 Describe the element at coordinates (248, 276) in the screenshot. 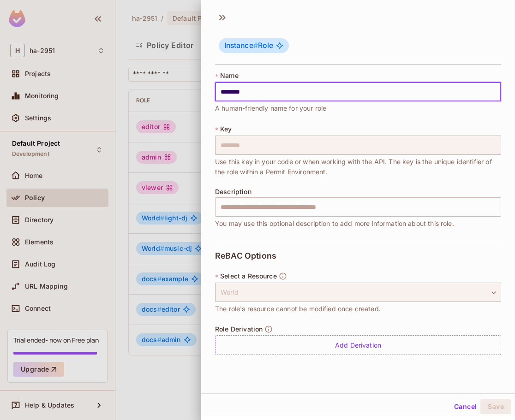

I see `span: Select a Resource` at that location.